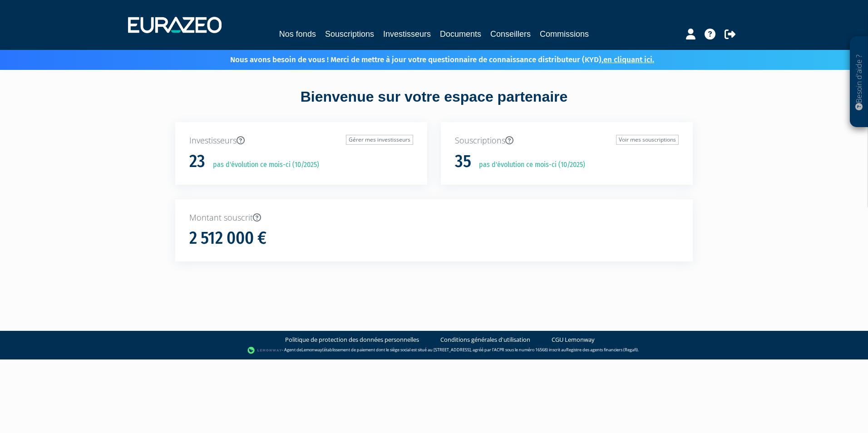 Image resolution: width=868 pixels, height=433 pixels. What do you see at coordinates (485, 339) in the screenshot?
I see `a: Conditions générales d'utilisation` at bounding box center [485, 339].